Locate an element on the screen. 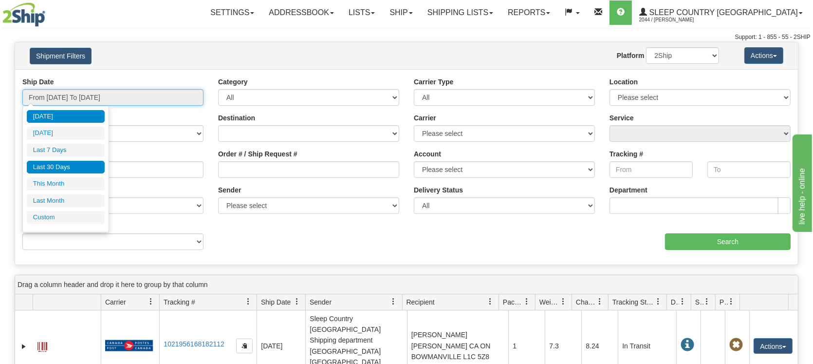 The width and height of the screenshot is (813, 364). label: Category is located at coordinates (233, 82).